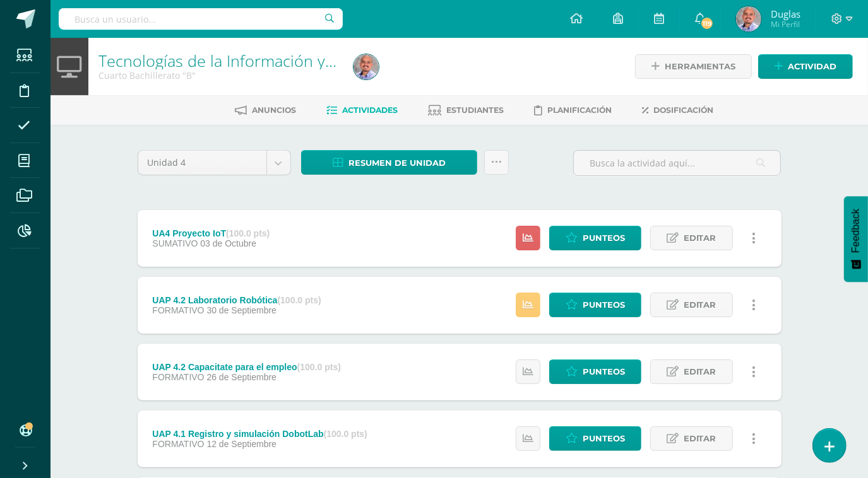  What do you see at coordinates (856, 231) in the screenshot?
I see `span: Feedback` at bounding box center [856, 231].